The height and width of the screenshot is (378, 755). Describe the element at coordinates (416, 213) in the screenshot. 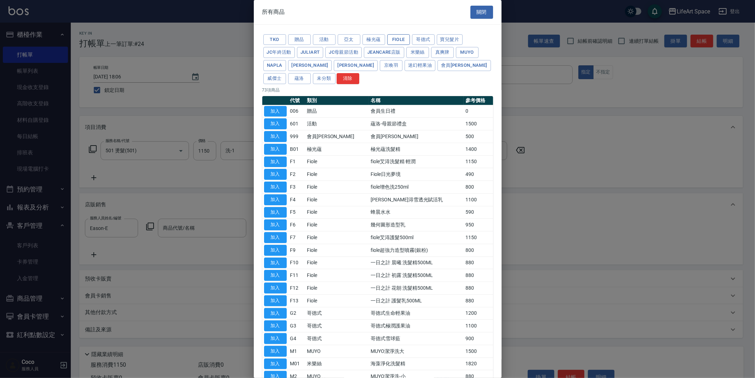

I see `td: 蜂晨水水` at that location.